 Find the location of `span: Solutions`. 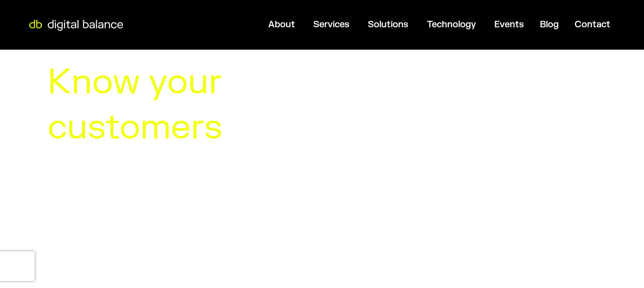

span: Solutions is located at coordinates (388, 24).